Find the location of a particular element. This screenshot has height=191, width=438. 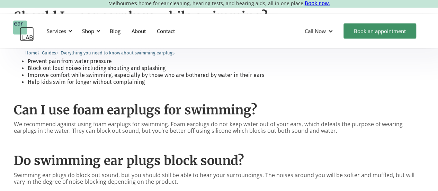

p: Swimming ear plugs do block out sound, but you should still be able to hear your surroundings. Th... is located at coordinates (219, 178).